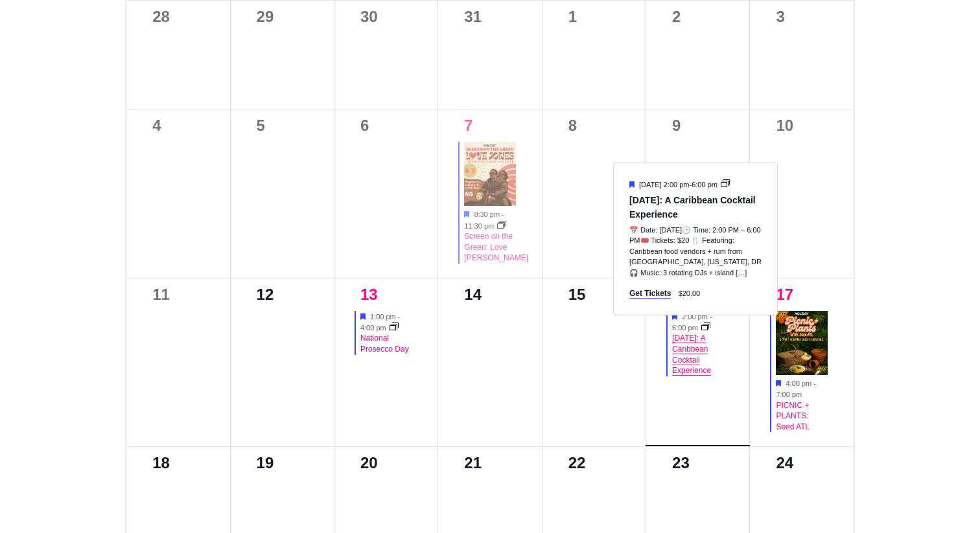 The height and width of the screenshot is (533, 980). Describe the element at coordinates (161, 463) in the screenshot. I see `time: 18` at that location.